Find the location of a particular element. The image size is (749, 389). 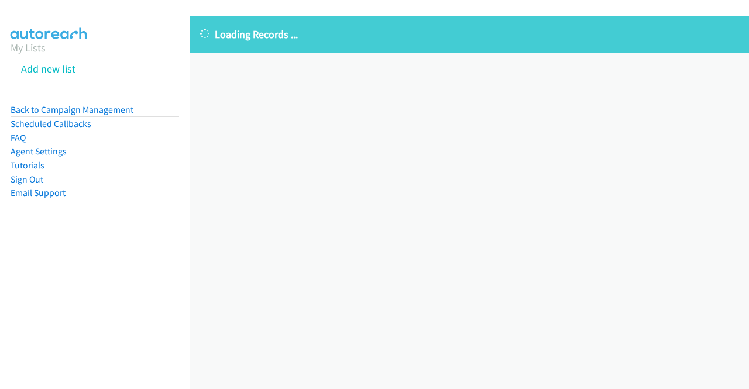

a: FAQ is located at coordinates (18, 137).